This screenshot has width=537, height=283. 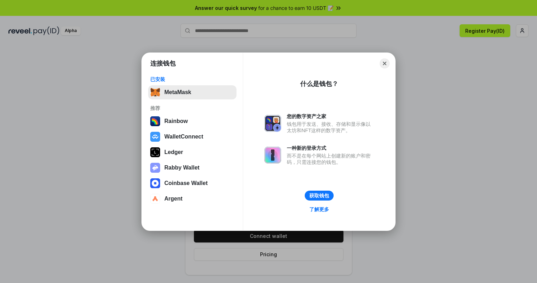 I want to click on button: Ledger, so click(x=192, y=152).